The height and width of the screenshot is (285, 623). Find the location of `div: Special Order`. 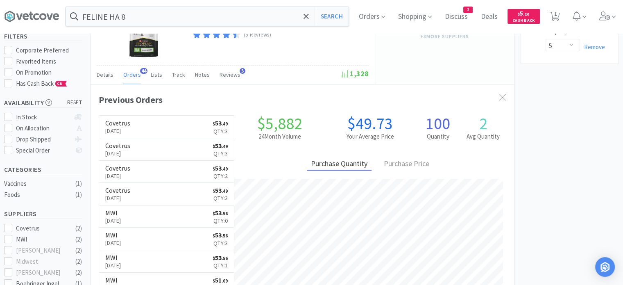

div: Special Order is located at coordinates (43, 150).